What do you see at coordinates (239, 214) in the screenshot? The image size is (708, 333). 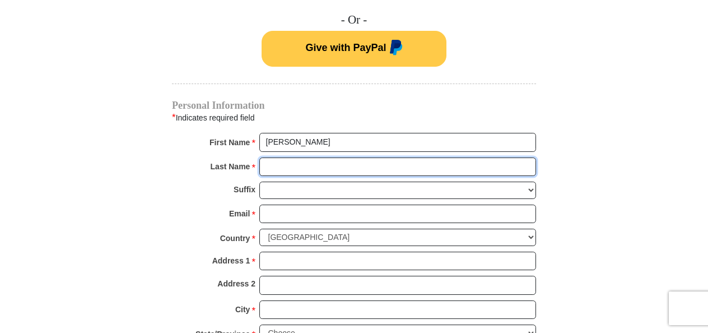 I see `strong: Email` at bounding box center [239, 214].